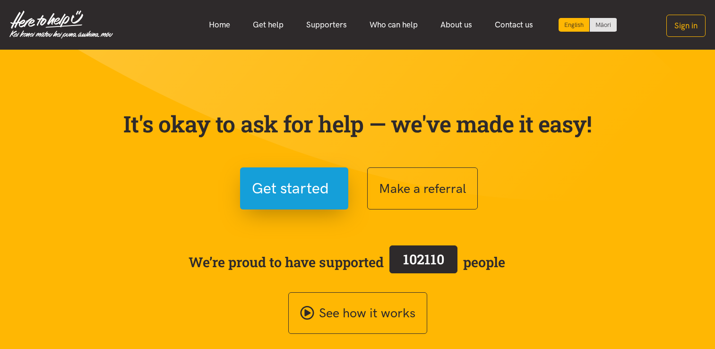  Describe the element at coordinates (294, 188) in the screenshot. I see `button: Get started` at that location.